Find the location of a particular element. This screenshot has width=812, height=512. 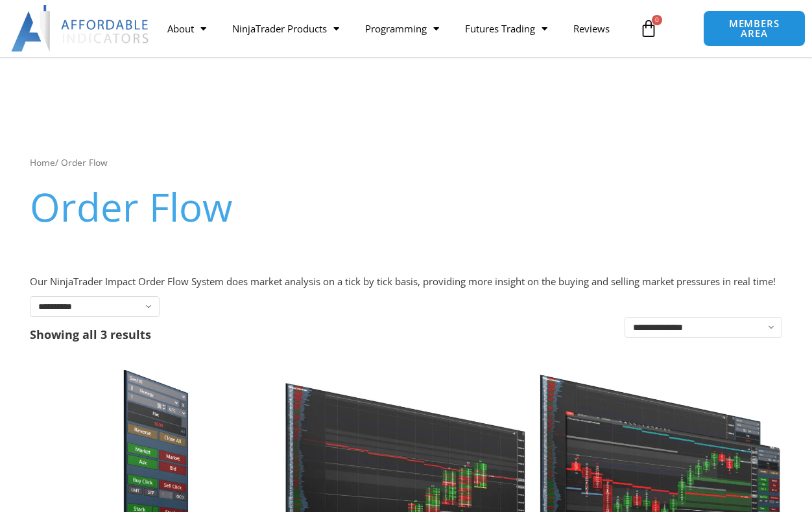

a: About is located at coordinates (187, 29).